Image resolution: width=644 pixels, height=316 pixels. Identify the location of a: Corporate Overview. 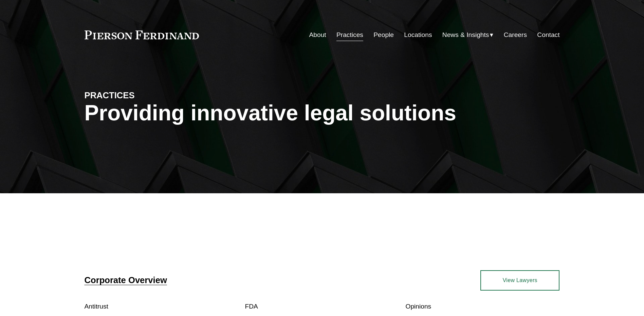
(126, 280).